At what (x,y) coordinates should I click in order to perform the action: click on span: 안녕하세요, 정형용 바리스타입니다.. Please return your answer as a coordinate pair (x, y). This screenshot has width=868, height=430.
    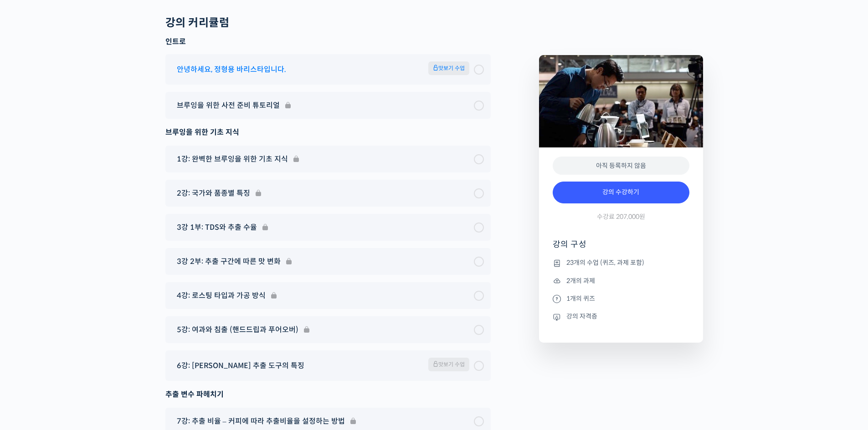
    Looking at the image, I should click on (232, 69).